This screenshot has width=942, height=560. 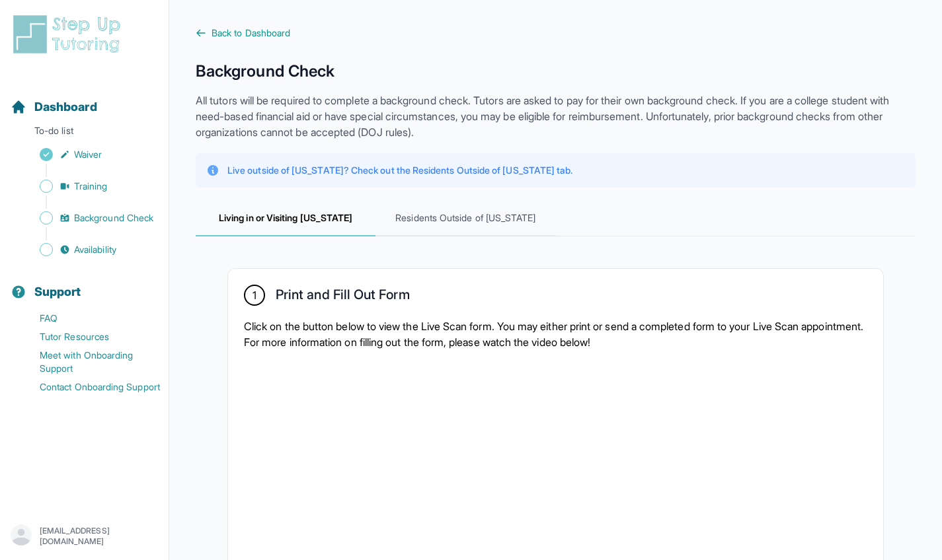 What do you see at coordinates (57, 292) in the screenshot?
I see `span: Support` at bounding box center [57, 292].